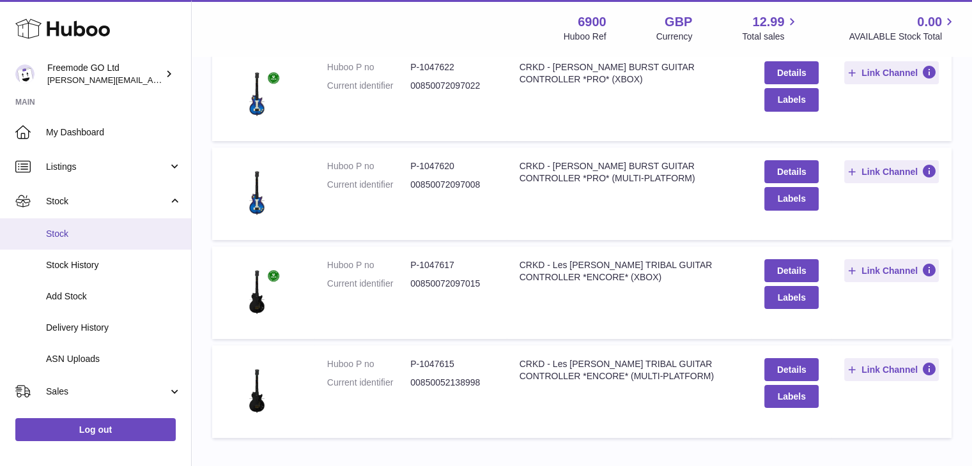  What do you see at coordinates (674, 36) in the screenshot?
I see `div: Currency` at bounding box center [674, 36].